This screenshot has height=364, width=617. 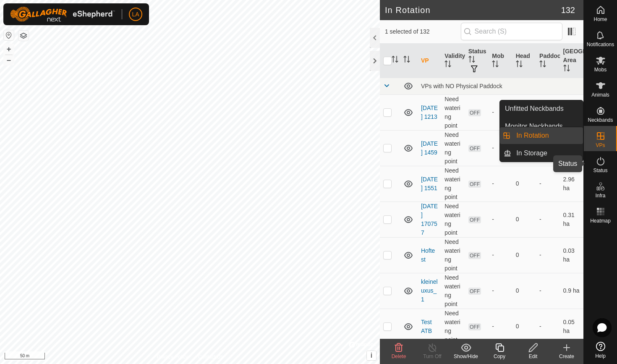 What do you see at coordinates (600, 350) in the screenshot?
I see `a: Help` at bounding box center [600, 350].